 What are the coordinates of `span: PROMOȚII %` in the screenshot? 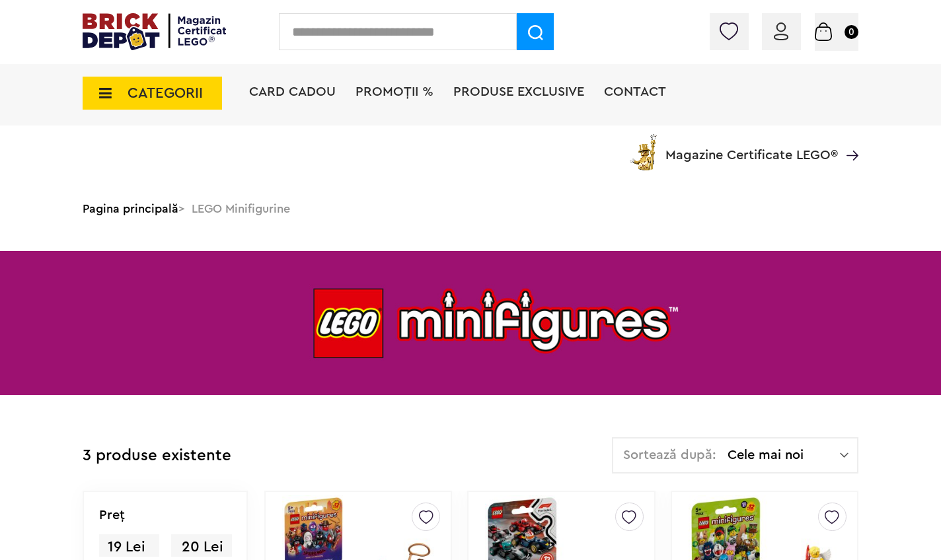 It's located at (395, 92).